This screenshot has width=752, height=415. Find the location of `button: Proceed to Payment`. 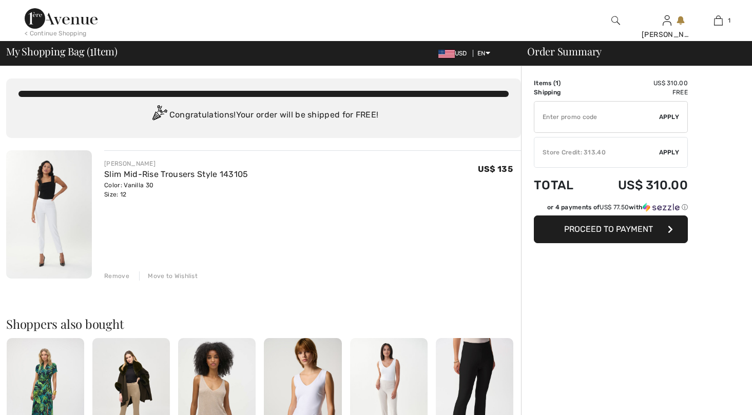

button: Proceed to Payment is located at coordinates (611, 230).